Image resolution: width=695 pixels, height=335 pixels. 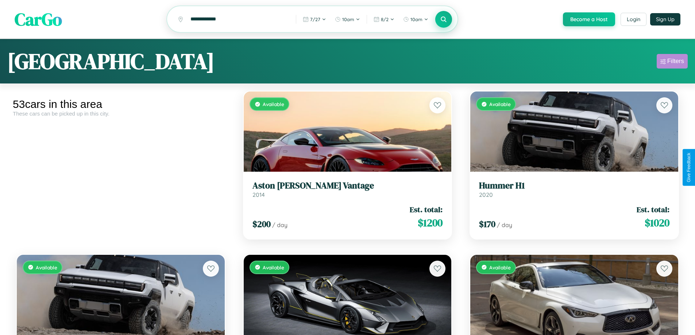 I want to click on span: $ 1200, so click(x=430, y=223).